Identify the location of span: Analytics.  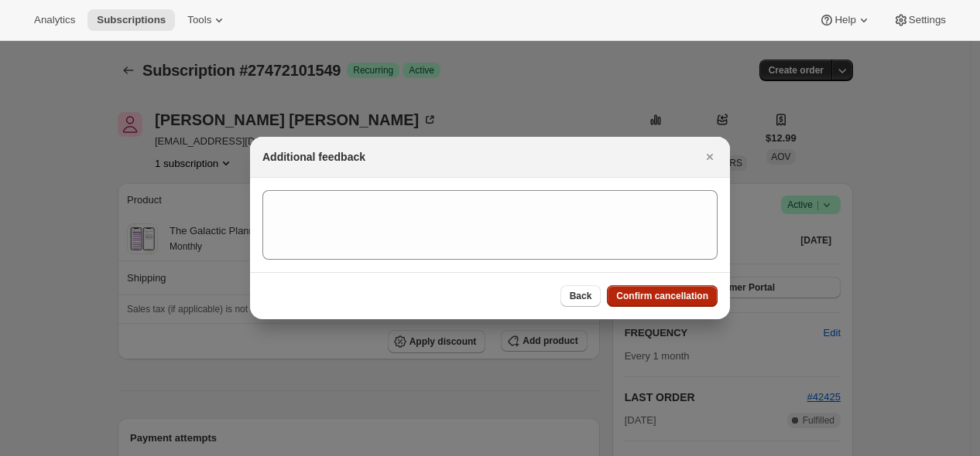
(54, 20).